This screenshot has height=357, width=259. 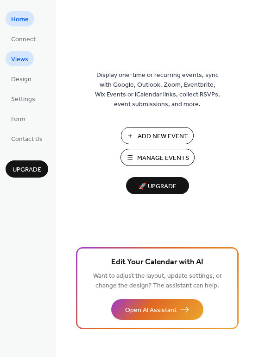 What do you see at coordinates (158, 281) in the screenshot?
I see `span: Want to adjust the layout, update settings, or change the design? The assistant can help.` at bounding box center [158, 281].